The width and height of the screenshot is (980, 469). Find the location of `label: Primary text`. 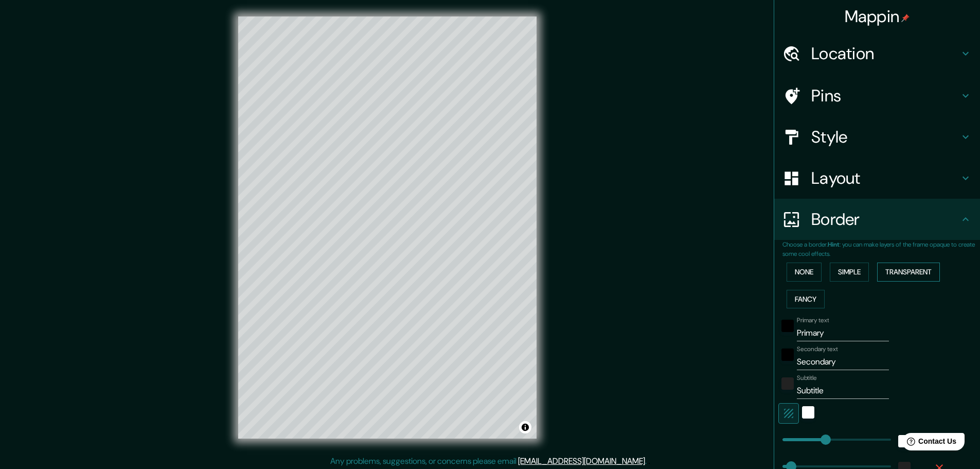

label: Primary text is located at coordinates (813, 320).